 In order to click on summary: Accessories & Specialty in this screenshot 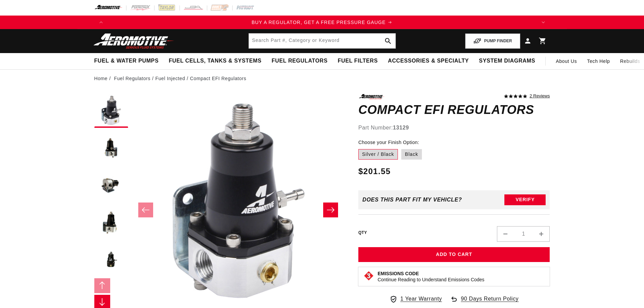, I will do `click(429, 61)`.